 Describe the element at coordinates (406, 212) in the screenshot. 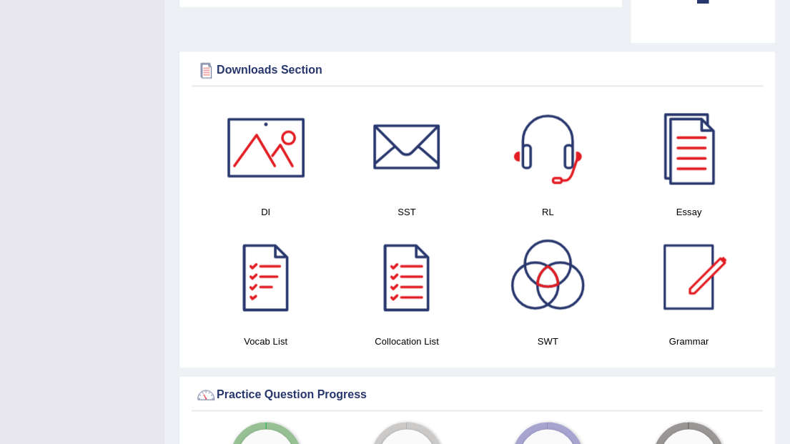

I see `h4: SST` at that location.